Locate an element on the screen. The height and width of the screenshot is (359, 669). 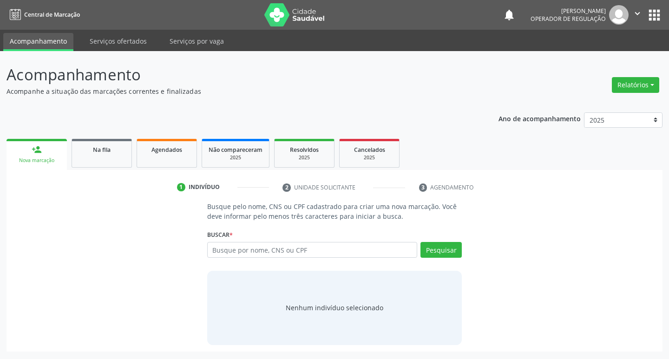
button: Pesquisar is located at coordinates (441, 250).